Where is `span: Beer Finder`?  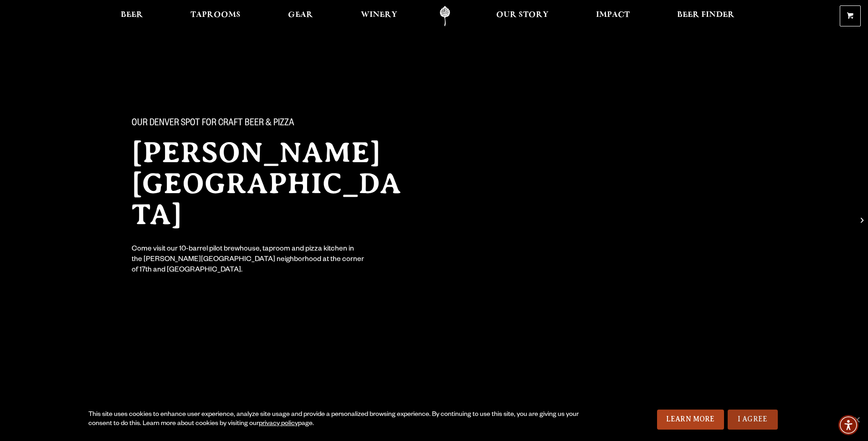
span: Beer Finder is located at coordinates (706, 15).